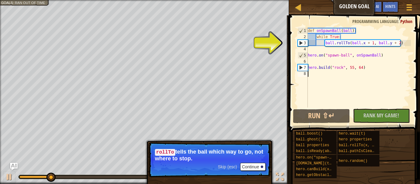 Image resolution: width=420 pixels, height=184 pixels. What do you see at coordinates (319, 151) in the screenshot?
I see `span: ball.isReady(ability)` at bounding box center [319, 151].